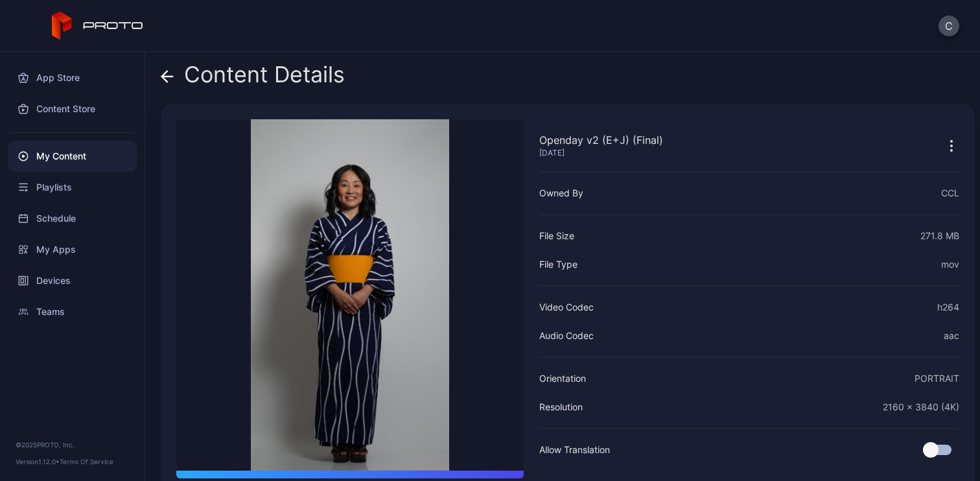 This screenshot has height=481, width=980. I want to click on a: My Apps, so click(72, 250).